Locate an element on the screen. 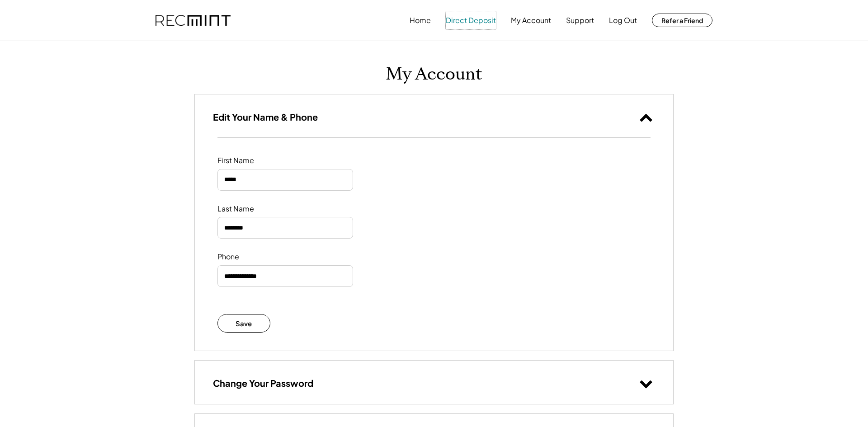  h3: Change Your Password is located at coordinates (263, 383).